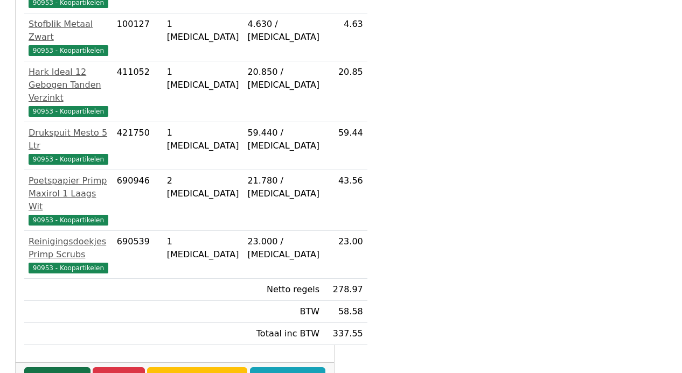 The width and height of the screenshot is (682, 373). What do you see at coordinates (345, 290) in the screenshot?
I see `td: 278.97` at bounding box center [345, 290].